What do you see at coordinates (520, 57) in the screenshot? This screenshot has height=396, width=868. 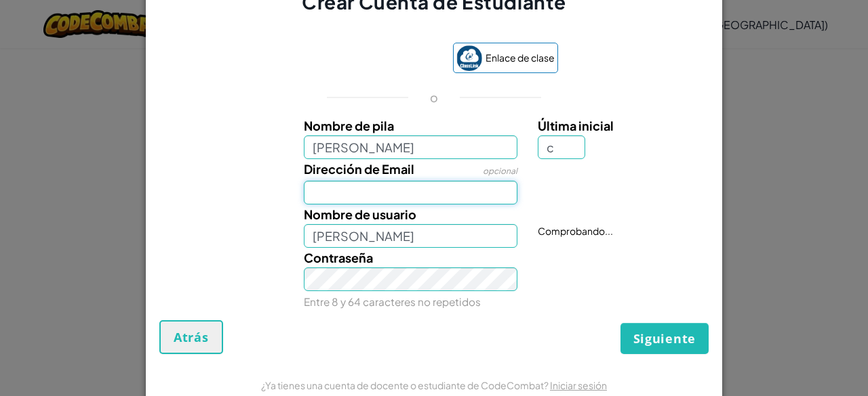 I see `font: Enlace de clase` at bounding box center [520, 57].